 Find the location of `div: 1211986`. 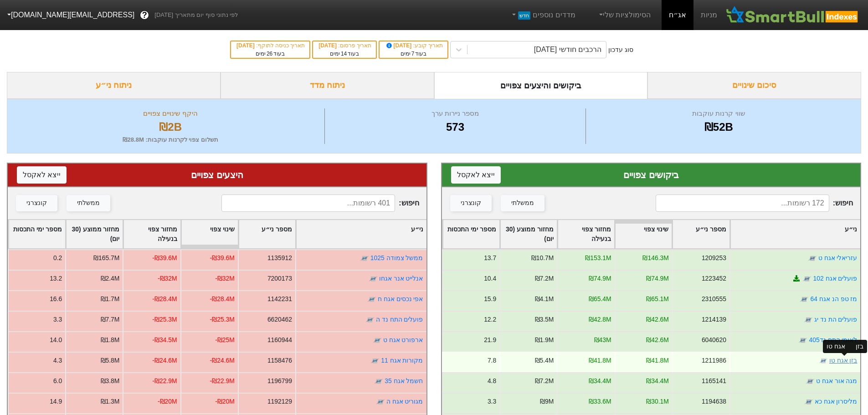

div: 1211986 is located at coordinates (714, 360).